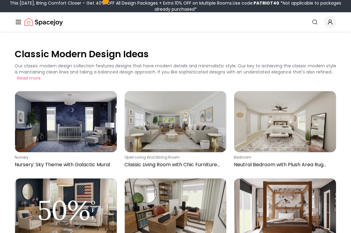 This screenshot has height=233, width=351. What do you see at coordinates (285, 122) in the screenshot?
I see `img: Neutral Bedroom with Plush Area Rug and Reading Nook` at bounding box center [285, 122].